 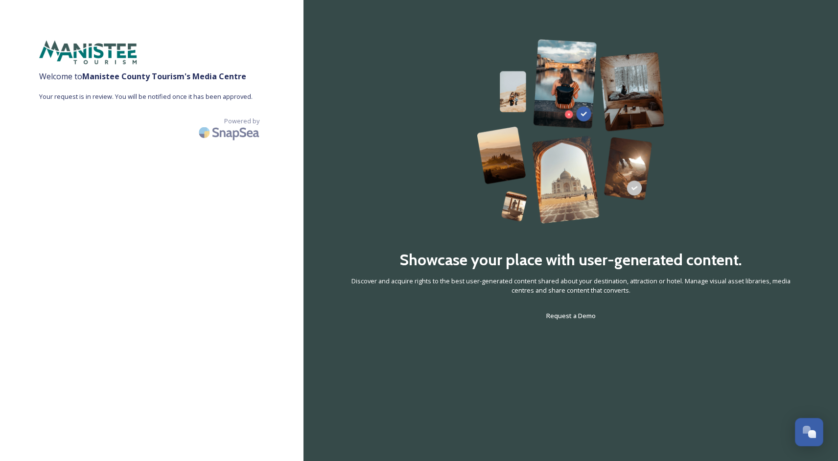 I want to click on img: SnapSea Logo, so click(x=230, y=132).